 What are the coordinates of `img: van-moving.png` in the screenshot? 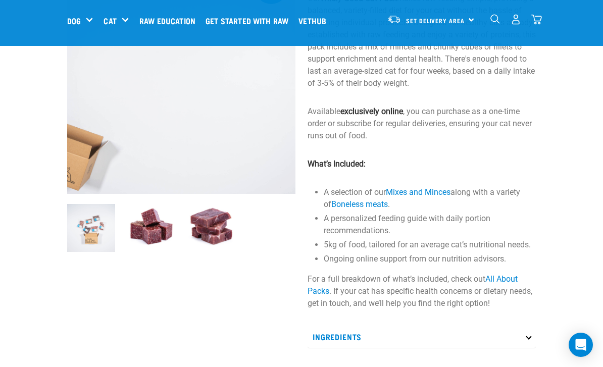 It's located at (394, 19).